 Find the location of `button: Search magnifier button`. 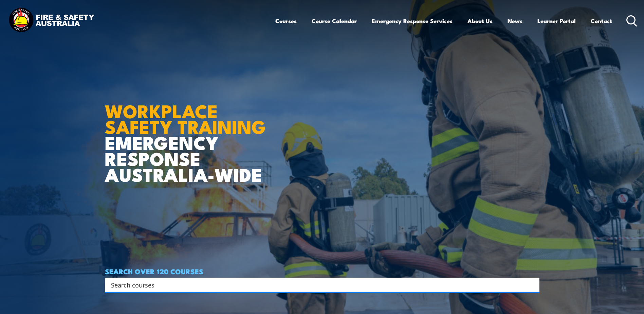

button: Search magnifier button is located at coordinates (533, 285).